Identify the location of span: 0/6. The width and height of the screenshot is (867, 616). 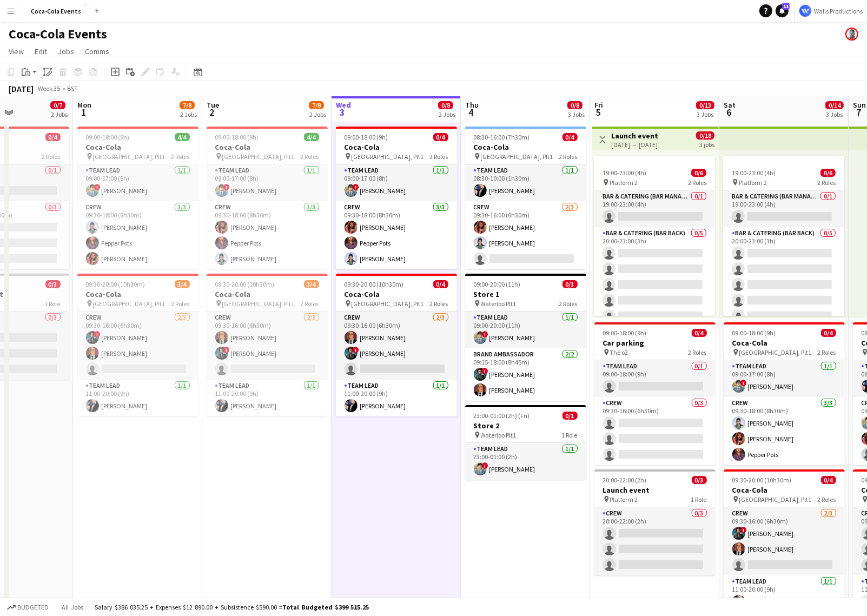
(828, 173).